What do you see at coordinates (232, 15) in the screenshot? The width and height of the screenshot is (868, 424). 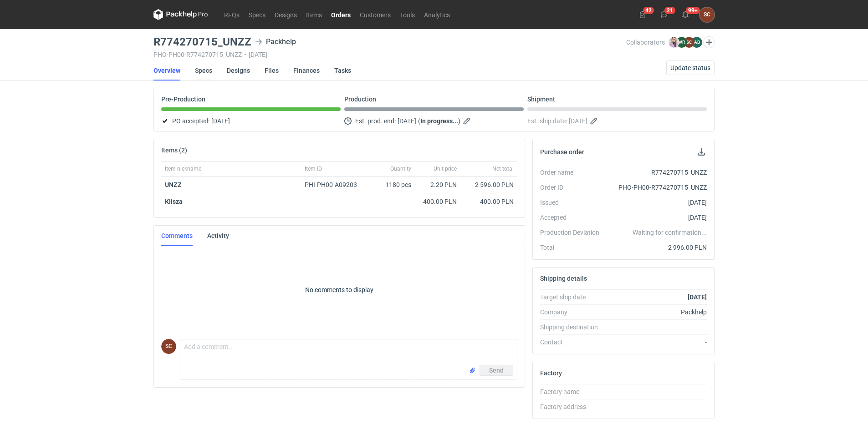 I see `a: RFQs` at bounding box center [232, 15].